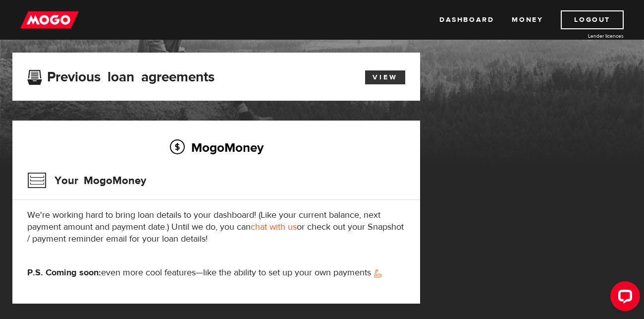 The image size is (644, 319). I want to click on a: View, so click(385, 77).